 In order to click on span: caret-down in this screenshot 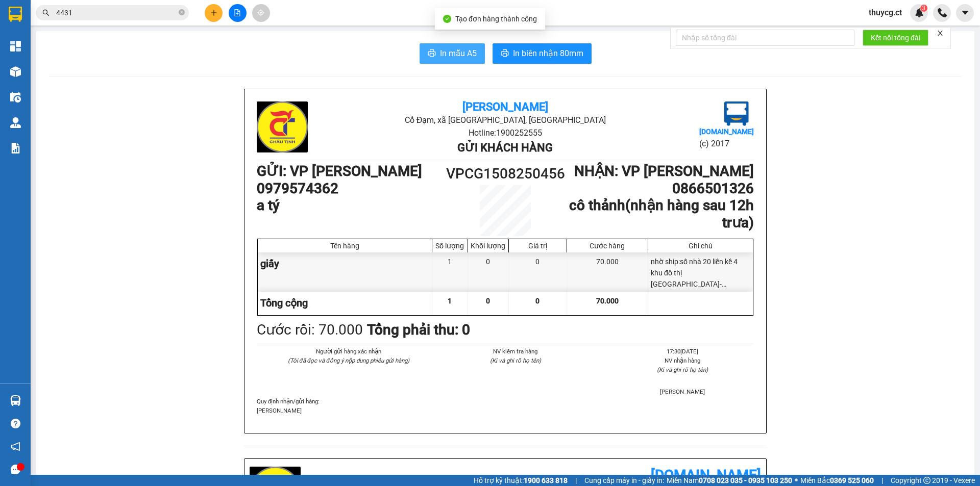, I will do `click(966, 13)`.